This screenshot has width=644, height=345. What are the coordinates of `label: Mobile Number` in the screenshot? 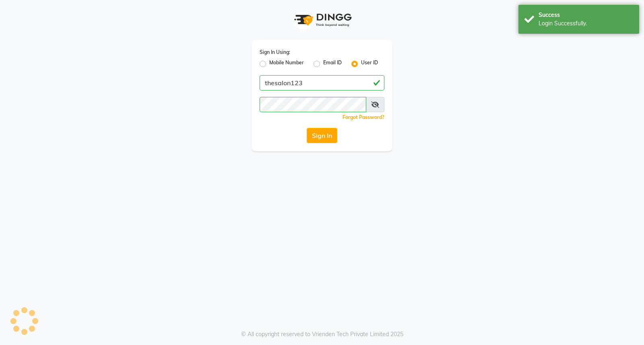 It's located at (286, 64).